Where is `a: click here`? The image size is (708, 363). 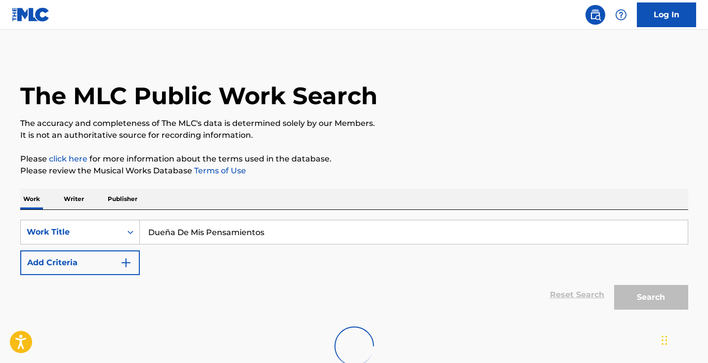
a: click here is located at coordinates (68, 159).